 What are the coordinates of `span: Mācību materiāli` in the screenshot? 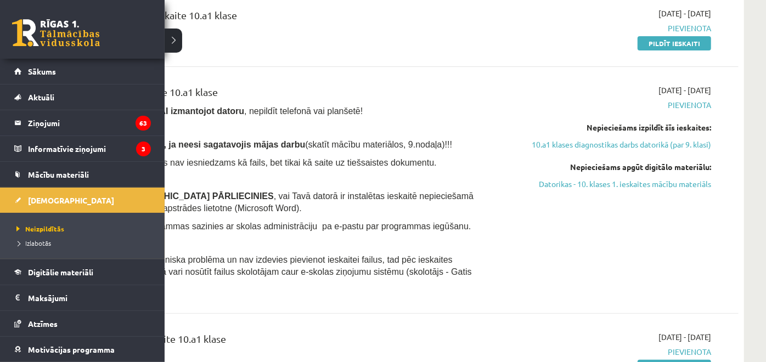 It's located at (58, 174).